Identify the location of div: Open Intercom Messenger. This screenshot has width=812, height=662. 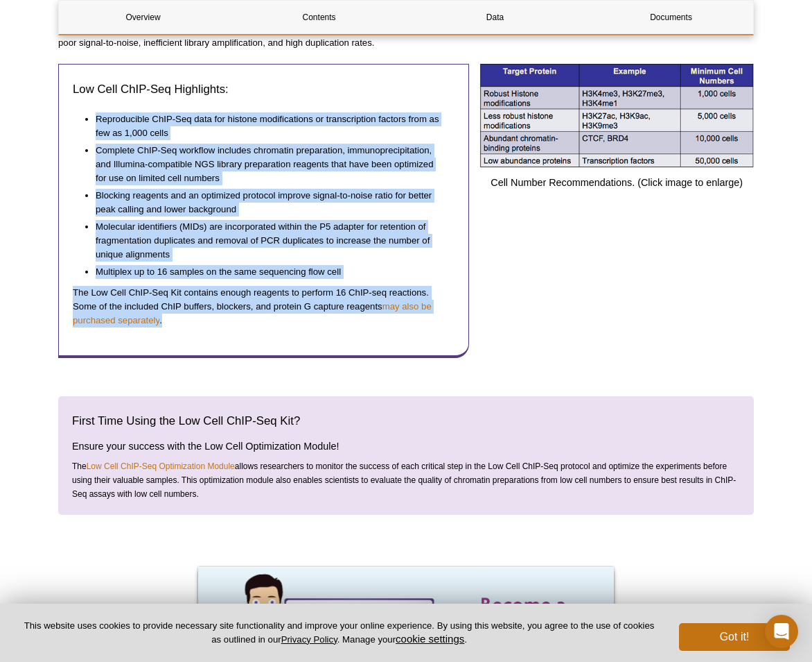
(782, 631).